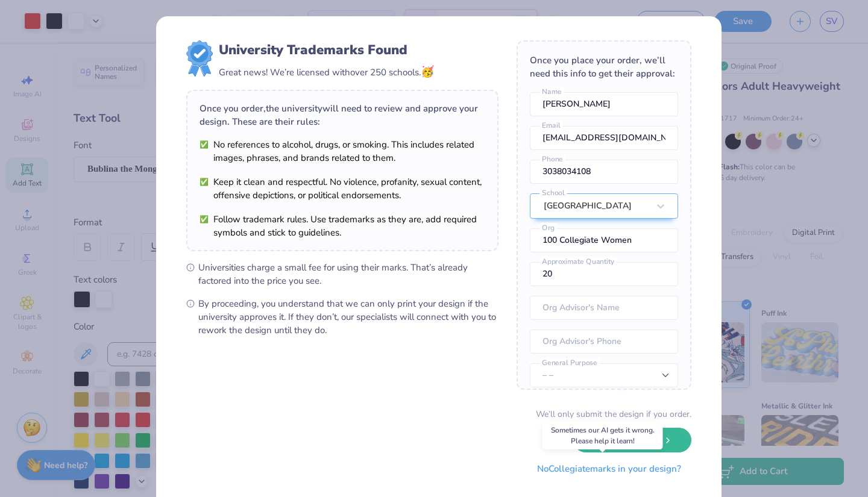 The height and width of the screenshot is (497, 868). What do you see at coordinates (604, 104) in the screenshot?
I see `input: Name` at bounding box center [604, 104].